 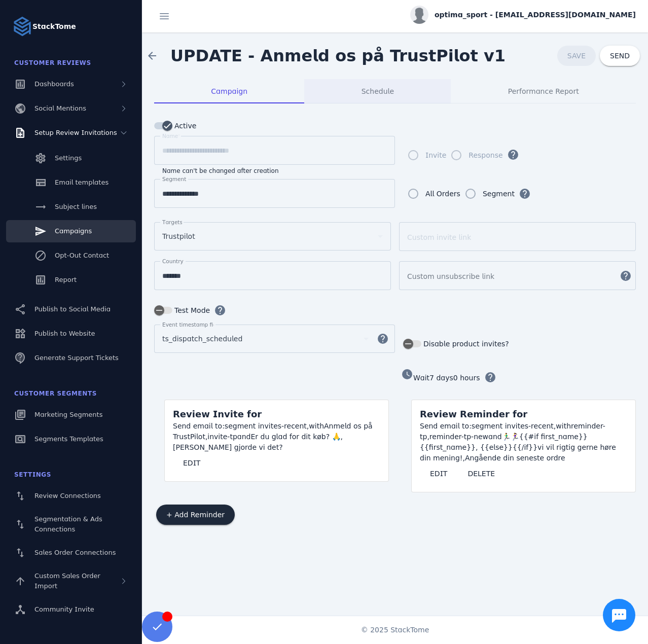 What do you see at coordinates (71, 553) in the screenshot?
I see `a: Sales Order Connections` at bounding box center [71, 553].